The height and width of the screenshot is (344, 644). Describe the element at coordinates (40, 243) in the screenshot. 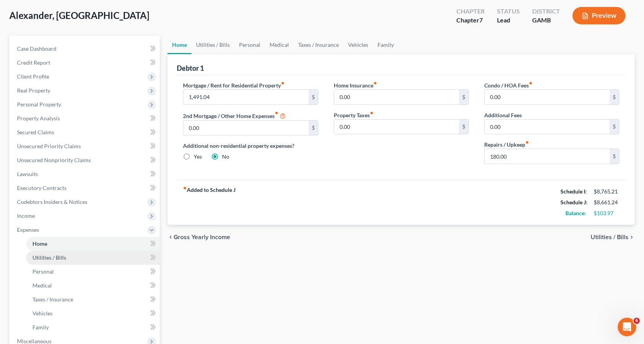

I see `span: Home` at that location.